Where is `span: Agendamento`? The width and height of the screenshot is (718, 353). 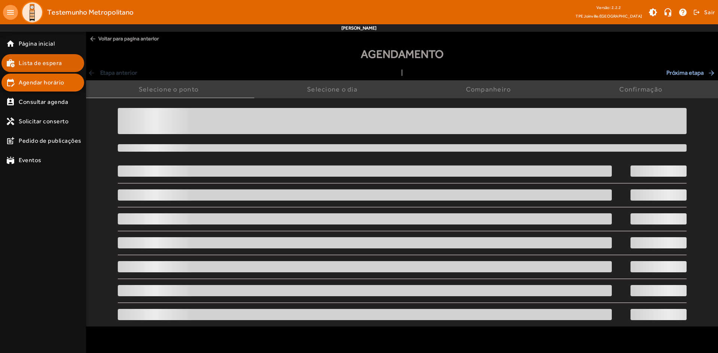
span: Agendamento is located at coordinates (402, 54).